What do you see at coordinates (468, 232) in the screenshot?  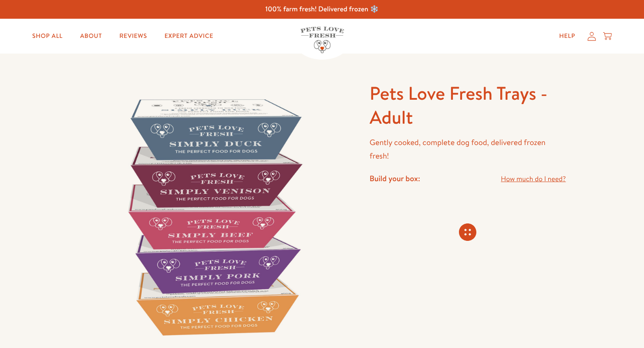 I see `svg: Connecting store` at bounding box center [468, 232].